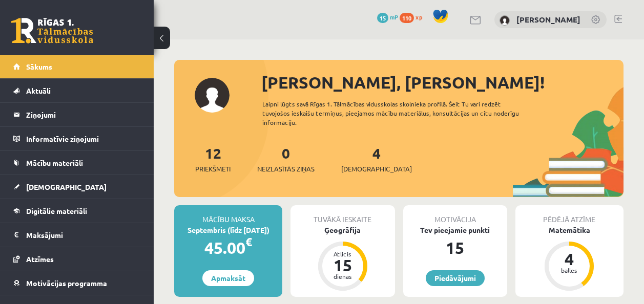  Describe the element at coordinates (77, 235) in the screenshot. I see `a: Maksājumi` at that location.